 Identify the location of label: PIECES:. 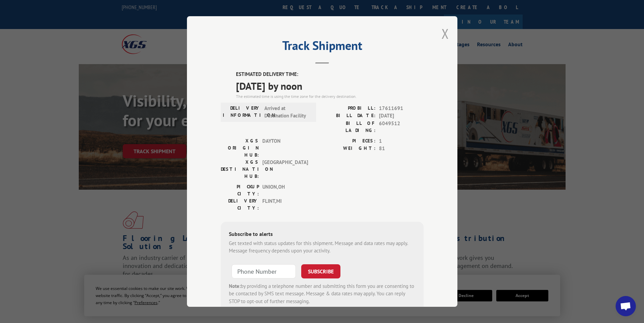
(349, 141).